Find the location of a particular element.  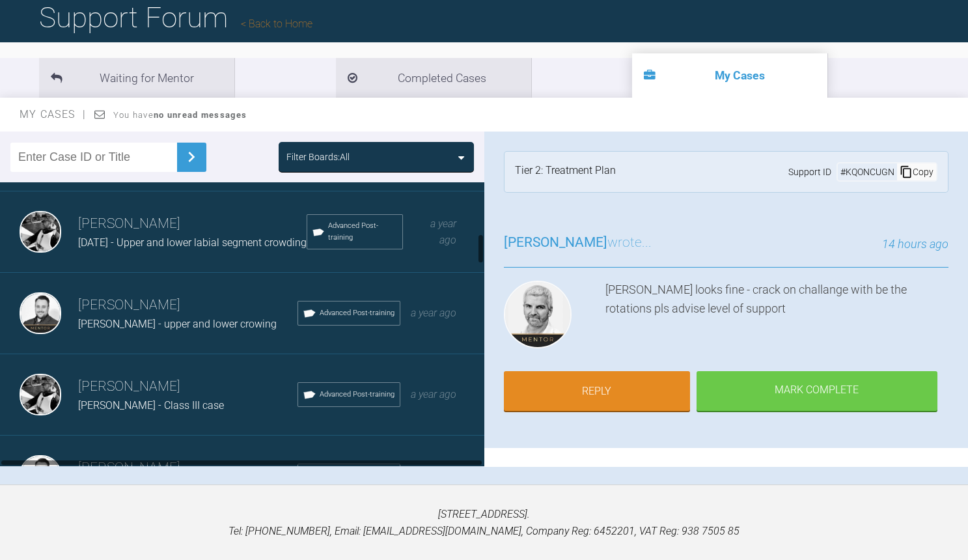

input: Enter Case ID or Title is located at coordinates (94, 157).